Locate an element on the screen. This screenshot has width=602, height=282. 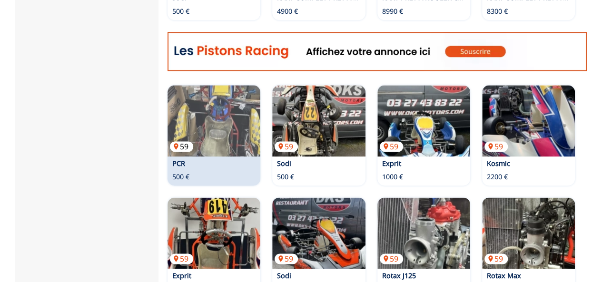
a: Rotax Max is located at coordinates (504, 276).